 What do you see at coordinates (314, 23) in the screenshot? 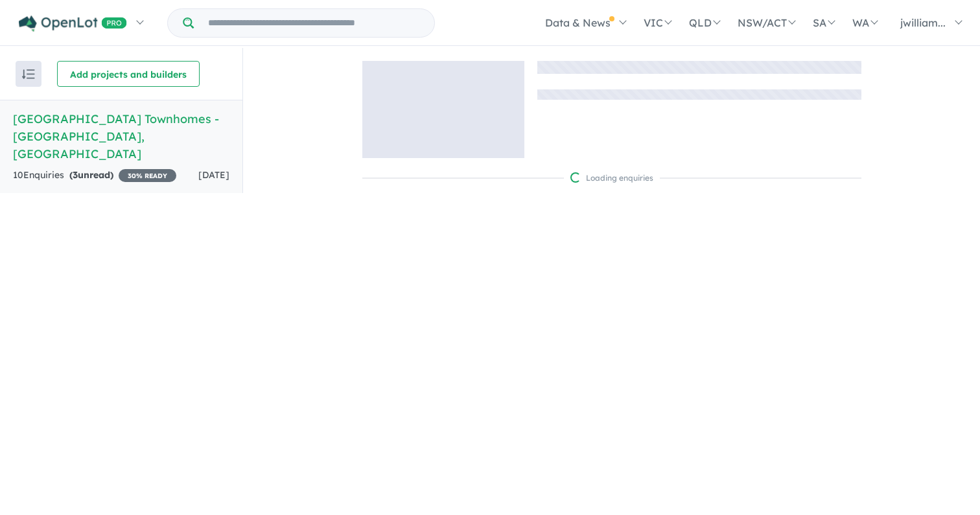
I see `input: Try estate name, suburb, builder or developer` at bounding box center [314, 23].